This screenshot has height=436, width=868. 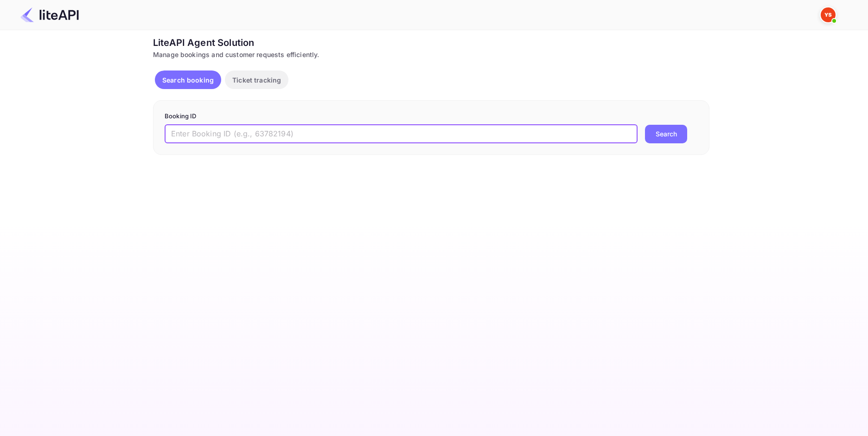 I want to click on p: Search booking, so click(x=188, y=79).